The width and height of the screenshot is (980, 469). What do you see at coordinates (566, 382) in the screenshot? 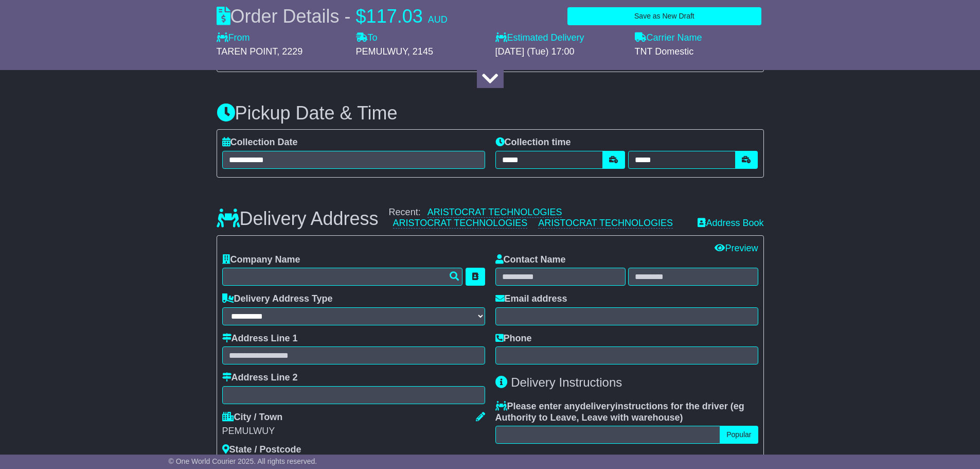
I see `span: Delivery Instructions` at bounding box center [566, 382].